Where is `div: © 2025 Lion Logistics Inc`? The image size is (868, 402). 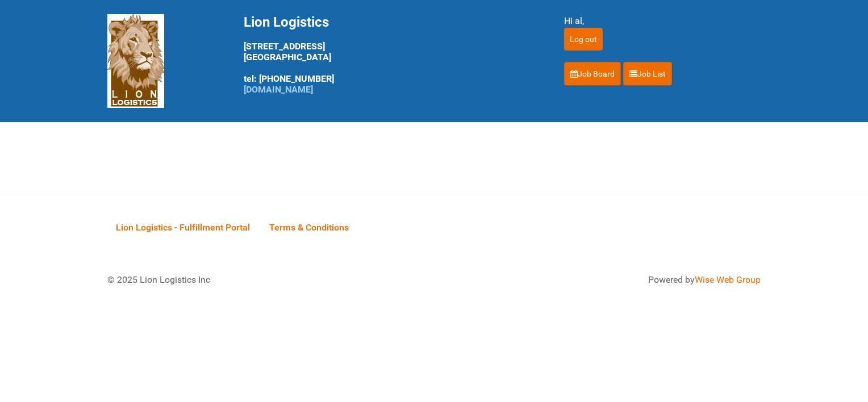
div: © 2025 Lion Logistics Inc is located at coordinates (264, 280).